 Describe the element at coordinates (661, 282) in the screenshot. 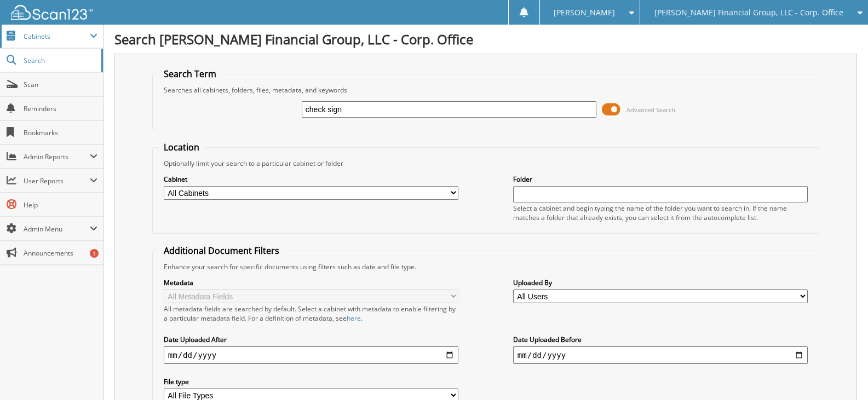

I see `label: Uploaded By` at that location.